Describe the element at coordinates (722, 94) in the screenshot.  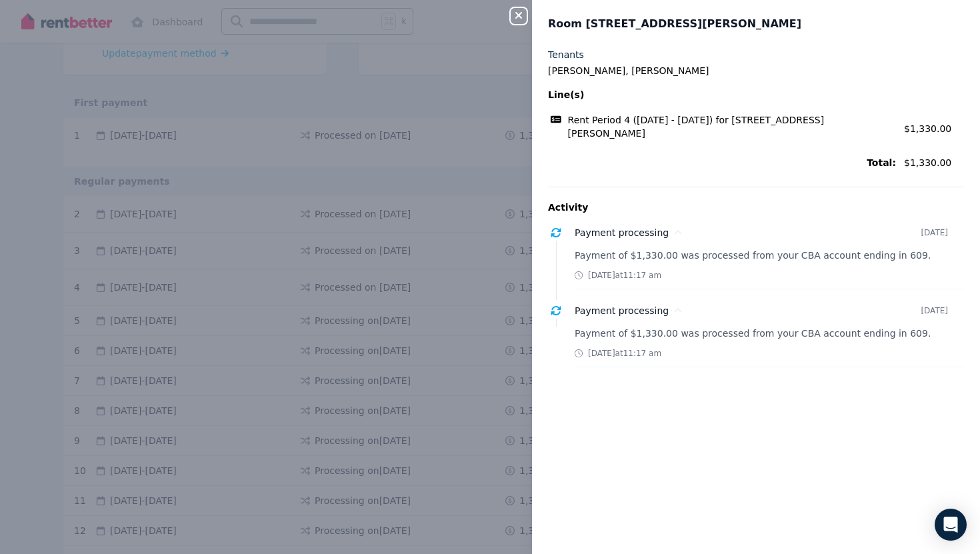
I see `span: Line(s)` at that location.